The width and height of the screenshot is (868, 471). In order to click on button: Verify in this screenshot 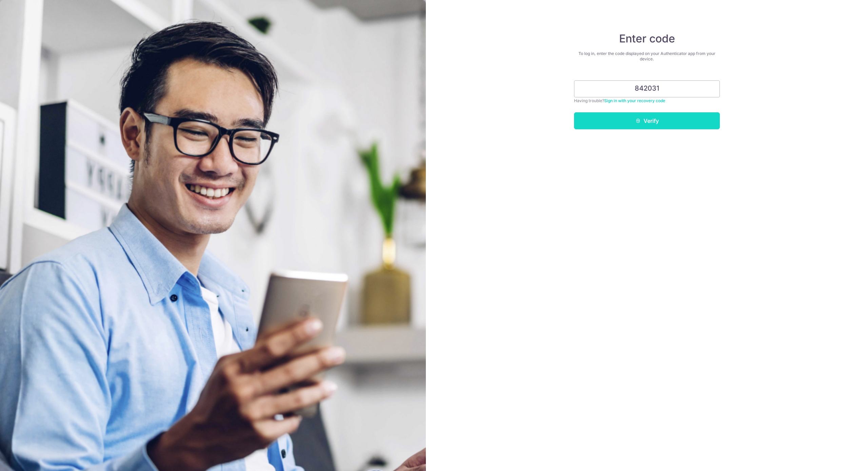, I will do `click(647, 121)`.